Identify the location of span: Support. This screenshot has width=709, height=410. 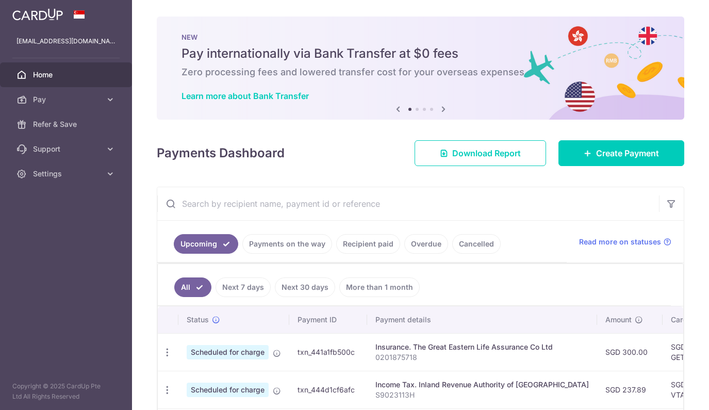
(67, 149).